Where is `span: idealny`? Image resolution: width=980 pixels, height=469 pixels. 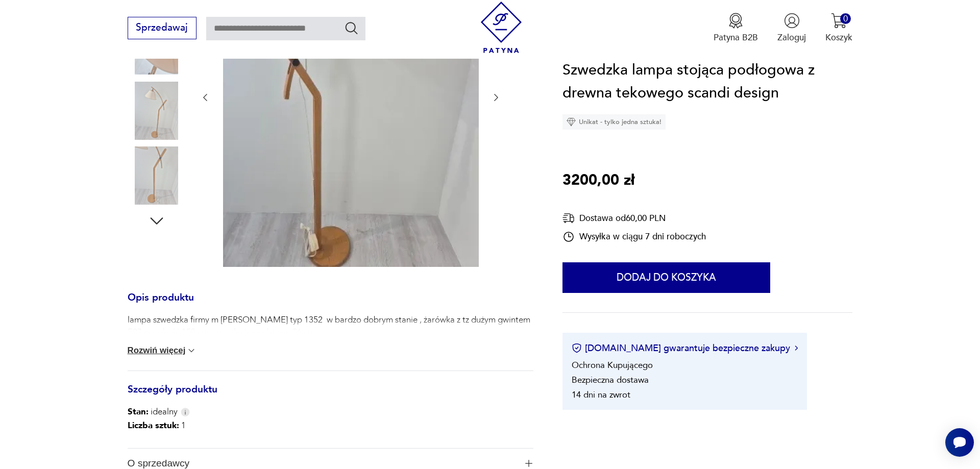 span: idealny is located at coordinates (153, 411).